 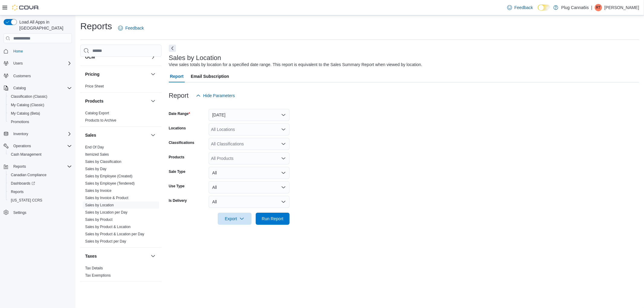 I want to click on a: Sales by Invoice & Product, so click(x=106, y=198).